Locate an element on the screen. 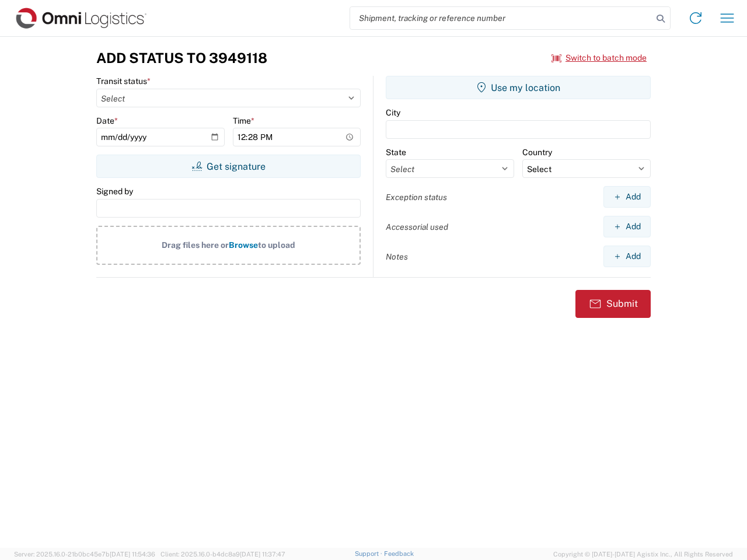  label: Signed by is located at coordinates (114, 191).